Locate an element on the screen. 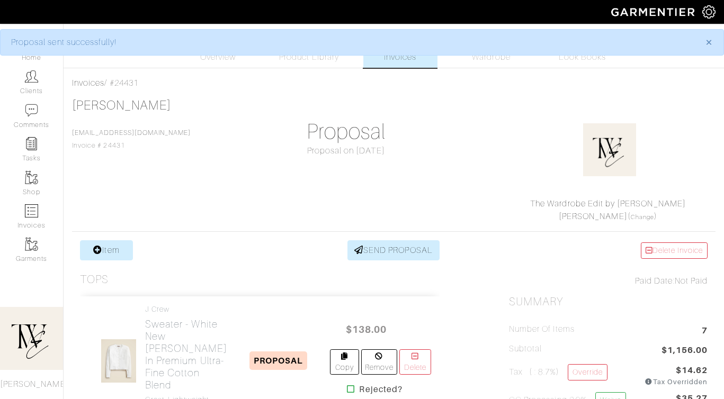 Image resolution: width=724 pixels, height=399 pixels. a: Remove is located at coordinates (379, 362).